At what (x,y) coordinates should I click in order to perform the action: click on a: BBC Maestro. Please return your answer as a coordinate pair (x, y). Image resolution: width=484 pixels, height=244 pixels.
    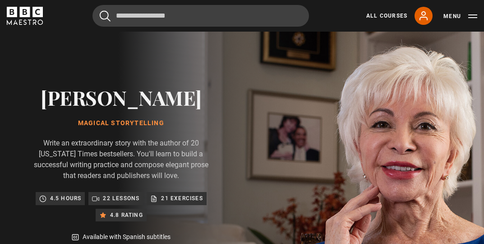
    Looking at the image, I should click on (25, 16).